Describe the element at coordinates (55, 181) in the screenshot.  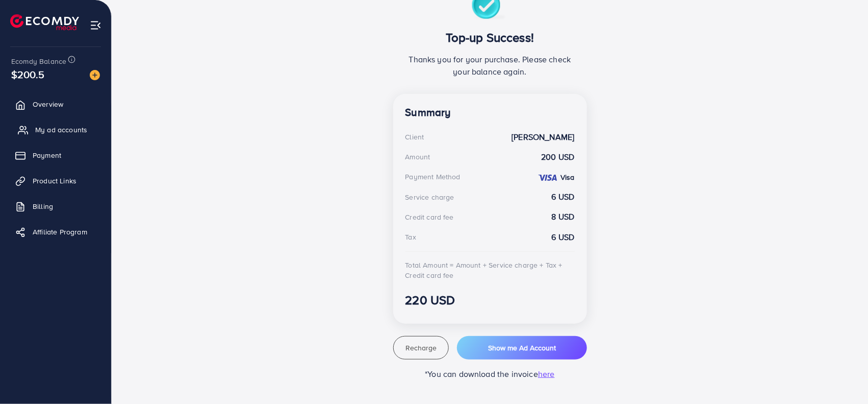
I see `a: Product Links` at that location.